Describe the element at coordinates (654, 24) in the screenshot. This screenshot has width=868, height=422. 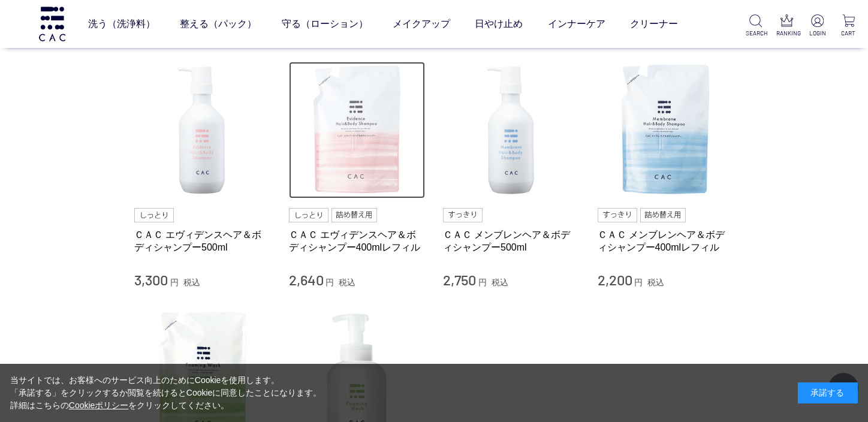
I see `a: クリーナー` at that location.